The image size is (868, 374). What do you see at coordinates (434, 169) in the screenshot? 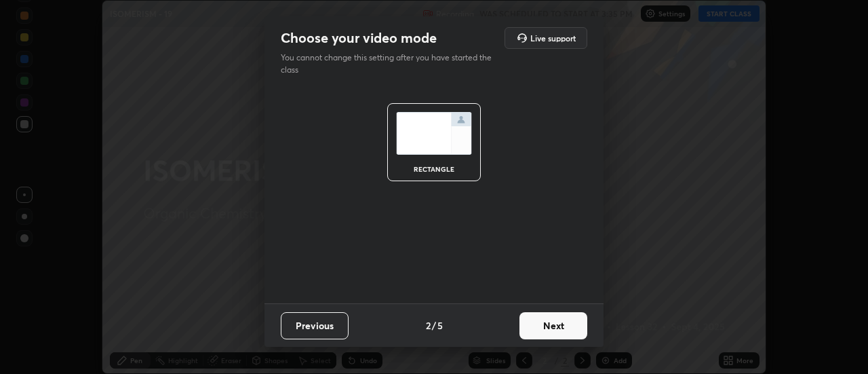
I see `div: rectangle` at bounding box center [434, 169].